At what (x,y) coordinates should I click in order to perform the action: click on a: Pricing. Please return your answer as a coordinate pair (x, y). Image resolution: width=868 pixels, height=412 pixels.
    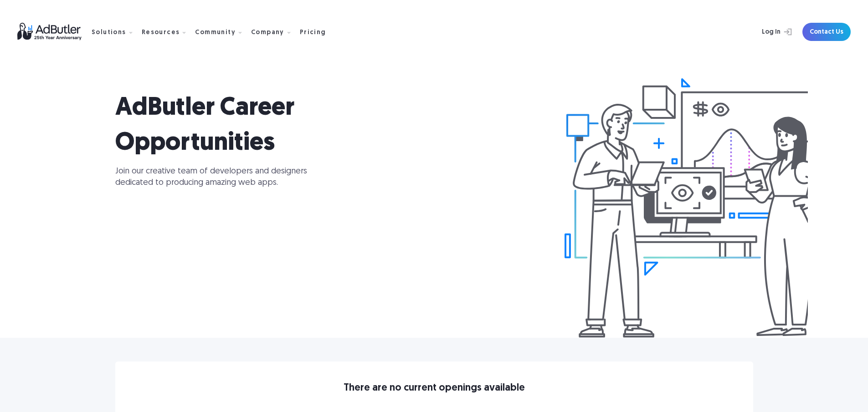
    Looking at the image, I should click on (317, 32).